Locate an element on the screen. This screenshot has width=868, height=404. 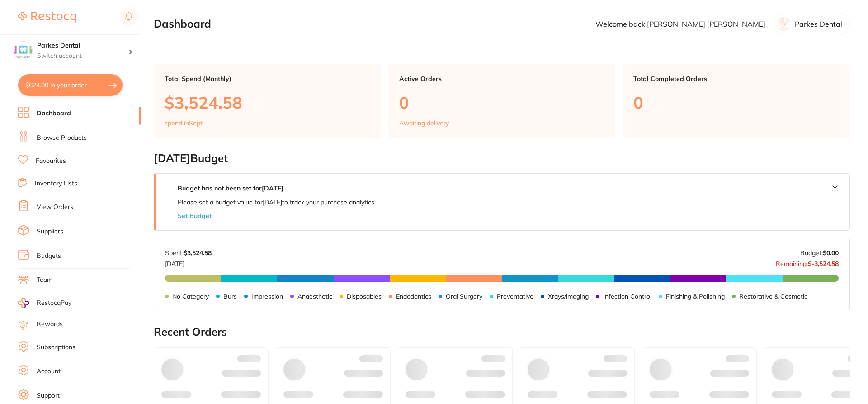
p: Parkes Dental is located at coordinates (819, 24).